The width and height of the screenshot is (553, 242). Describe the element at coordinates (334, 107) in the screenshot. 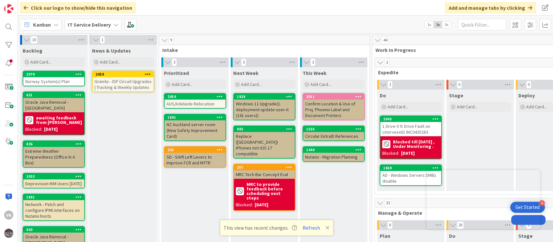

I see `div: 2011Confirm Location & Use of Proj. Phoenix Label and Document Printers` at that location.